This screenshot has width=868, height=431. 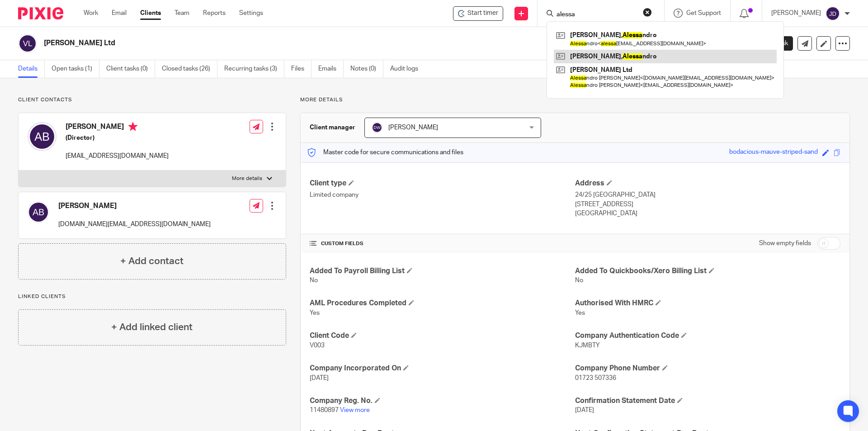 I want to click on h4: Client Code, so click(x=442, y=335).